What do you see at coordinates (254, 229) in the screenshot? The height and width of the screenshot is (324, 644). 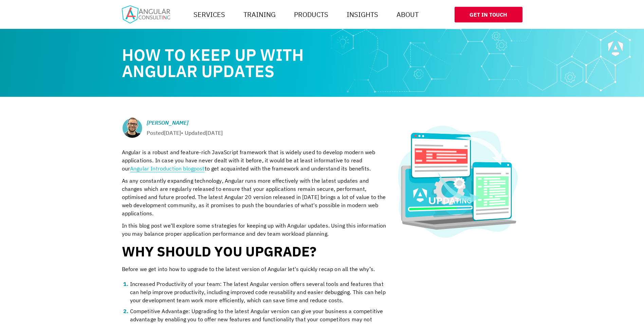 I see `p: In this blog post we'll explore some strategies for keeping up with Angular updates. Using this i...` at bounding box center [254, 229].